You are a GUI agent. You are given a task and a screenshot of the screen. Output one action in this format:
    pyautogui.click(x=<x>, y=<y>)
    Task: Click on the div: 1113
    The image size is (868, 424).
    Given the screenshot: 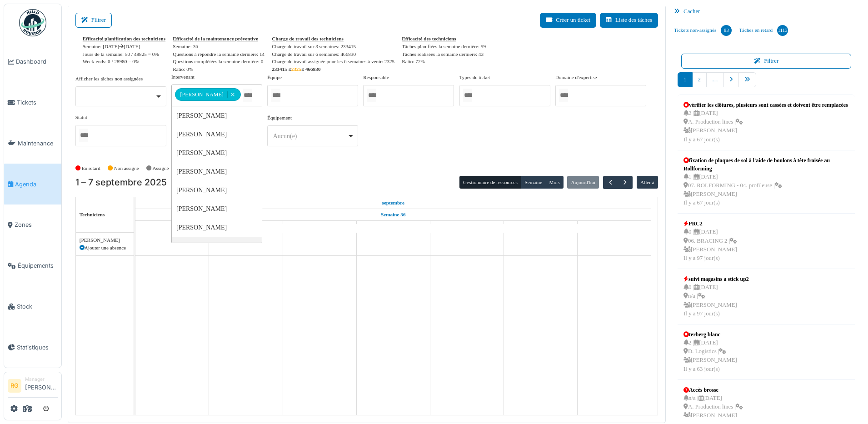 What is the action you would take?
    pyautogui.click(x=783, y=30)
    